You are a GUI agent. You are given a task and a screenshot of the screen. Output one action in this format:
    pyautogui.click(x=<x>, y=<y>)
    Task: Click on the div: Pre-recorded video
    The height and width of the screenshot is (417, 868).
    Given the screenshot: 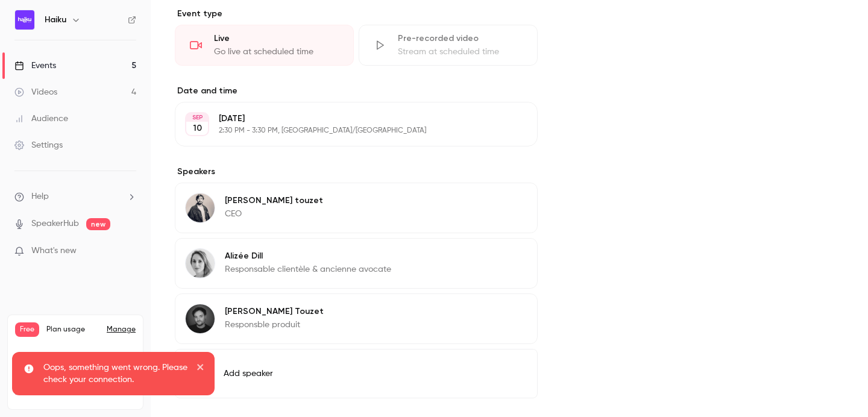 What is the action you would take?
    pyautogui.click(x=460, y=39)
    